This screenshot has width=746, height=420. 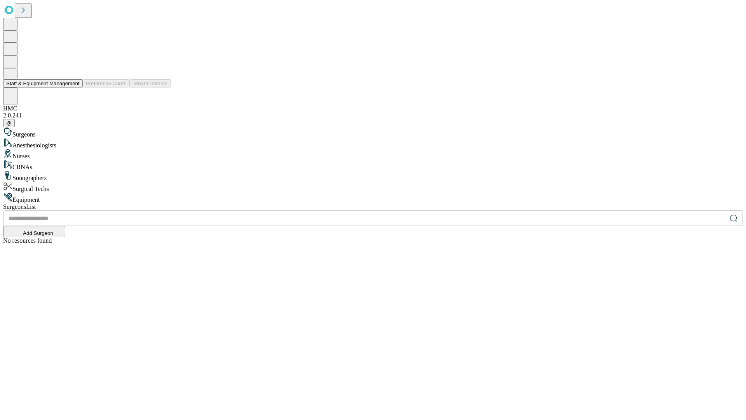 What do you see at coordinates (106, 83) in the screenshot?
I see `button: Preference Cards` at bounding box center [106, 83].